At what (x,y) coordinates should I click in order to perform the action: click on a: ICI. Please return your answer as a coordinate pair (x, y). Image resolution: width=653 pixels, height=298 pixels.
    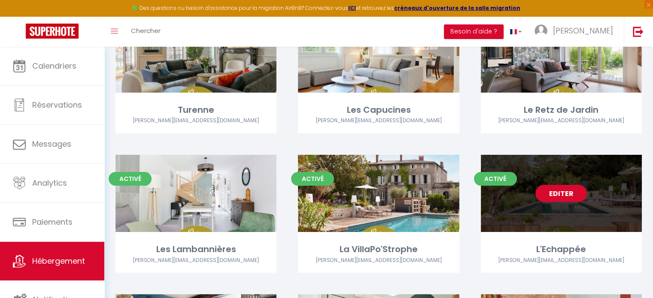
    Looking at the image, I should click on (352, 8).